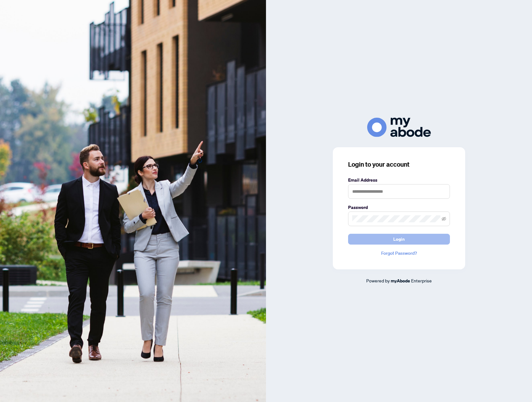  What do you see at coordinates (399, 253) in the screenshot?
I see `a: Forgot Password?` at bounding box center [399, 253].